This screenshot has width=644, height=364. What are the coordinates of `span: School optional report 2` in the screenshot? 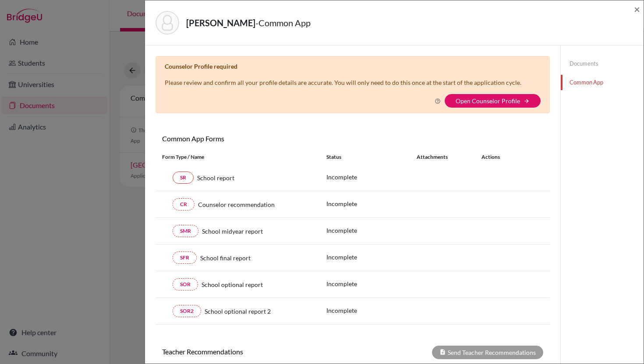 It's located at (237, 311).